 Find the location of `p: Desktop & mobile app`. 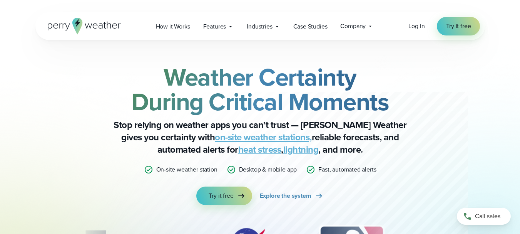

p: Desktop & mobile app is located at coordinates (268, 169).